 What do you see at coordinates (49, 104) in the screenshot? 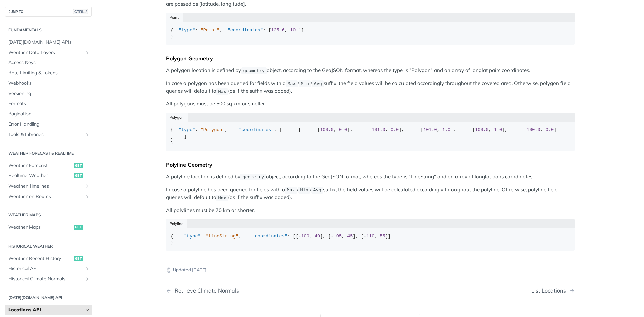
I see `span: Formats` at bounding box center [49, 104].